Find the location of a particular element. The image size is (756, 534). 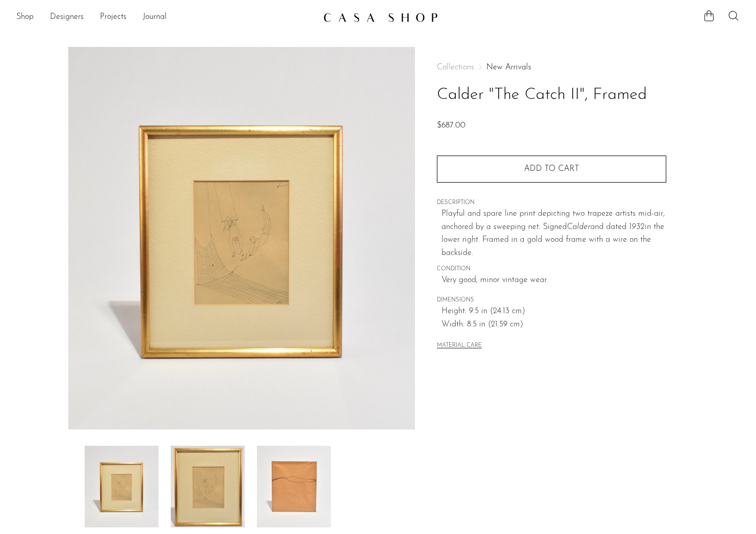

span: CONDITION is located at coordinates (552, 270).